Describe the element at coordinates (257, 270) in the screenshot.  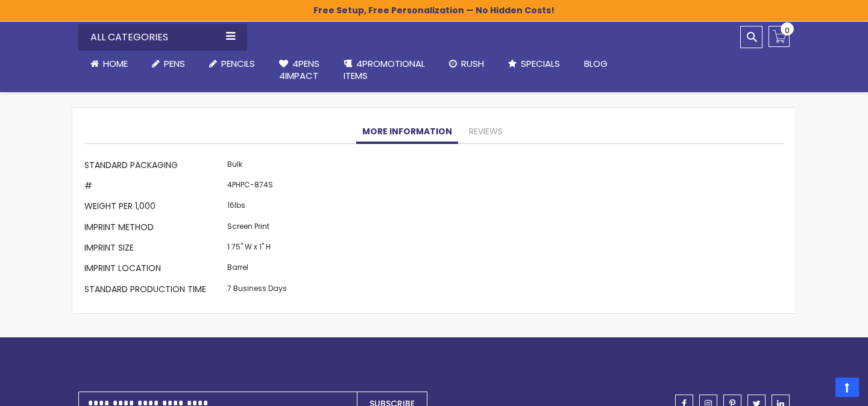
I see `td: Barrel` at that location.